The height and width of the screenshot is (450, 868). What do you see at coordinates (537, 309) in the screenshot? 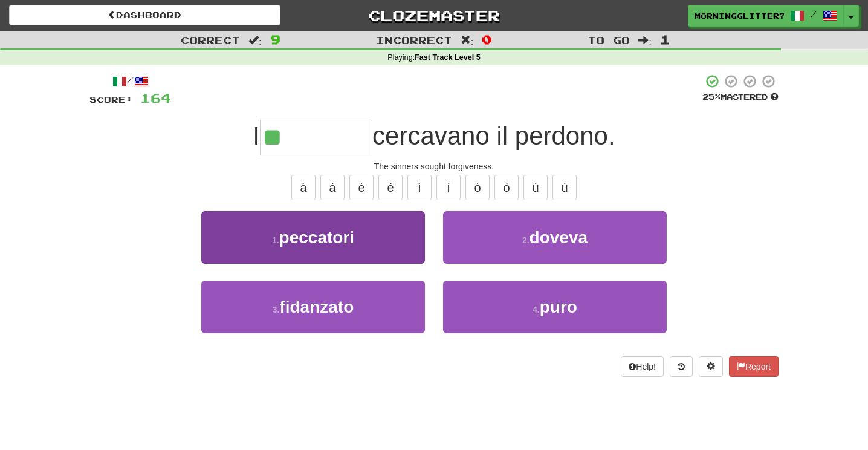
I see `small: 4 .` at bounding box center [537, 309].